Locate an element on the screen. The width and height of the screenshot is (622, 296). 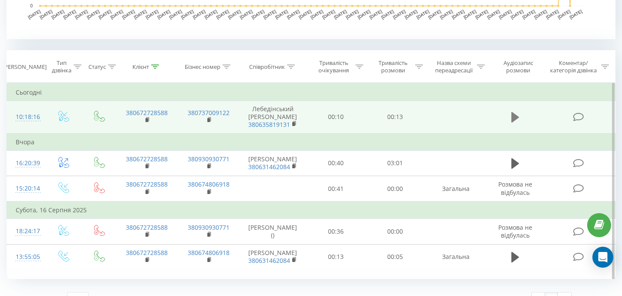
div: 10:18:16 is located at coordinates (26, 117).